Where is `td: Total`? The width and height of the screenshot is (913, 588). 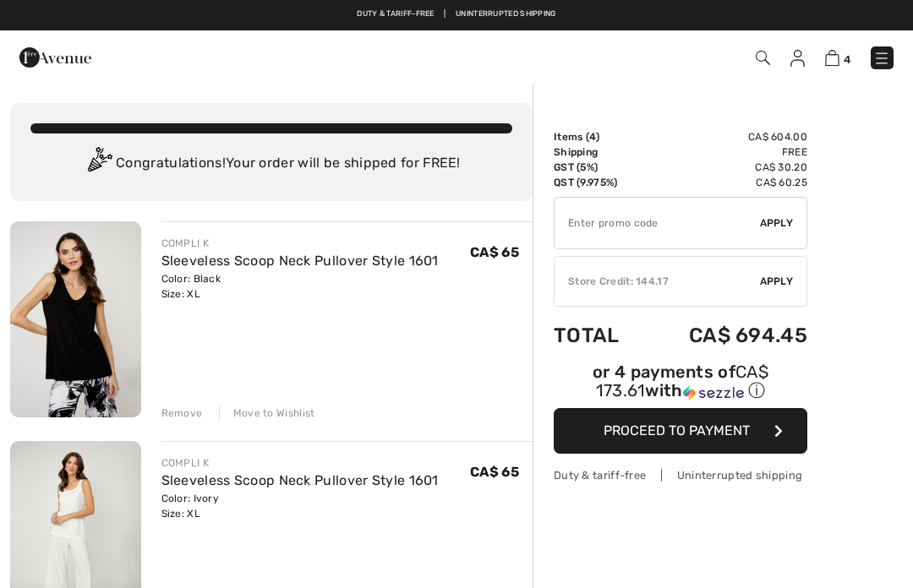 td: Total is located at coordinates (599, 336).